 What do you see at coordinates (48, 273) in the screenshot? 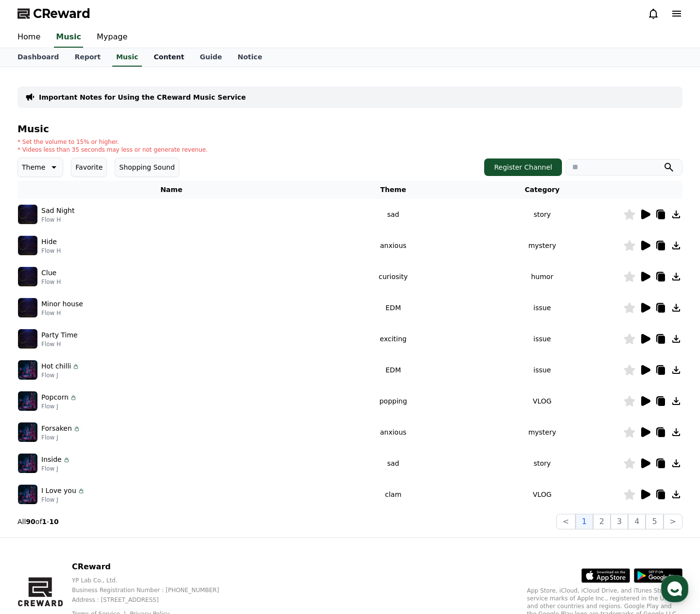
I see `p: Clue` at bounding box center [48, 273].